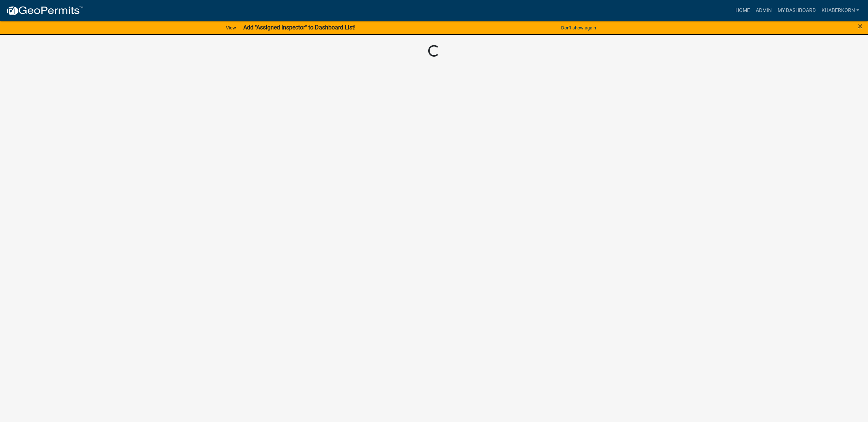 This screenshot has height=422, width=868. What do you see at coordinates (578, 28) in the screenshot?
I see `button: Don't show again` at bounding box center [578, 28].